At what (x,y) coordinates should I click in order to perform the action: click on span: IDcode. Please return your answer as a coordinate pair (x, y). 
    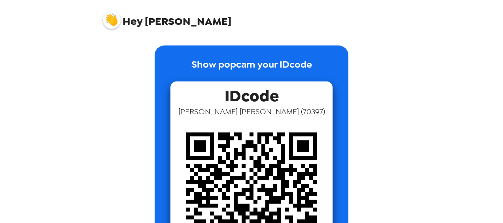
    Looking at the image, I should click on (252, 94).